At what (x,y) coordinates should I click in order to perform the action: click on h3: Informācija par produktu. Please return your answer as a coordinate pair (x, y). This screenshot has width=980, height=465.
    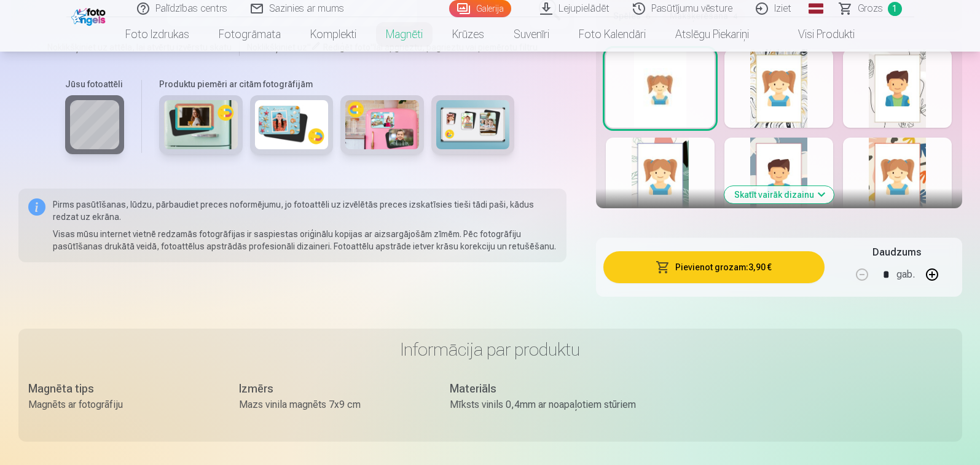
    Looking at the image, I should click on (490, 350).